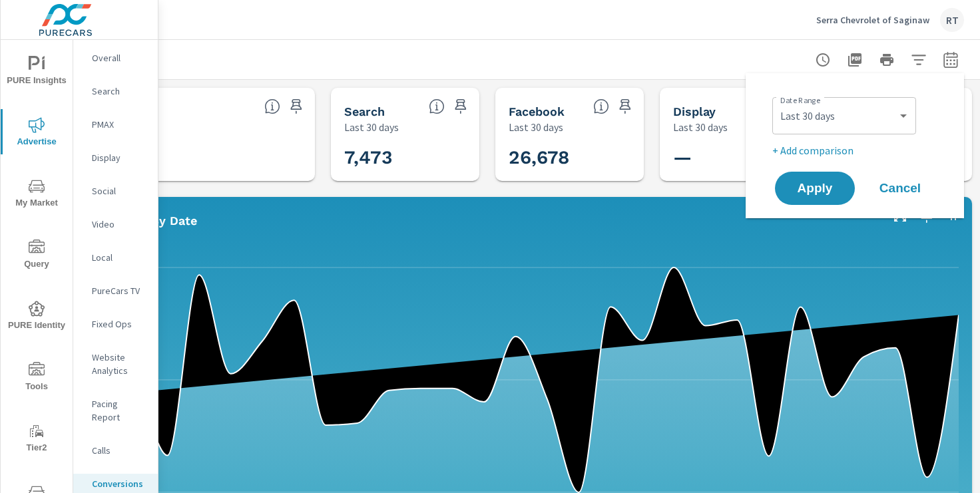 This screenshot has width=980, height=493. What do you see at coordinates (814, 189) in the screenshot?
I see `button: Apply` at bounding box center [814, 189].